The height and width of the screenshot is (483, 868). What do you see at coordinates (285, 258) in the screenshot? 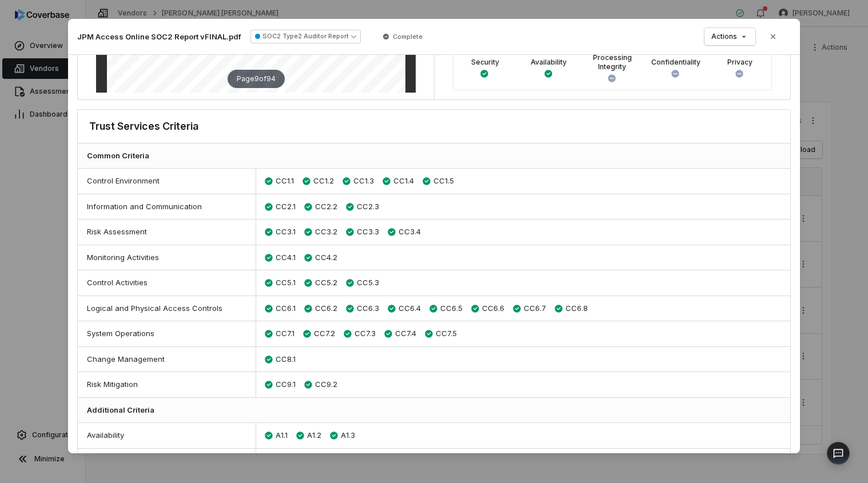
I see `span: CC4.1` at bounding box center [285, 258].